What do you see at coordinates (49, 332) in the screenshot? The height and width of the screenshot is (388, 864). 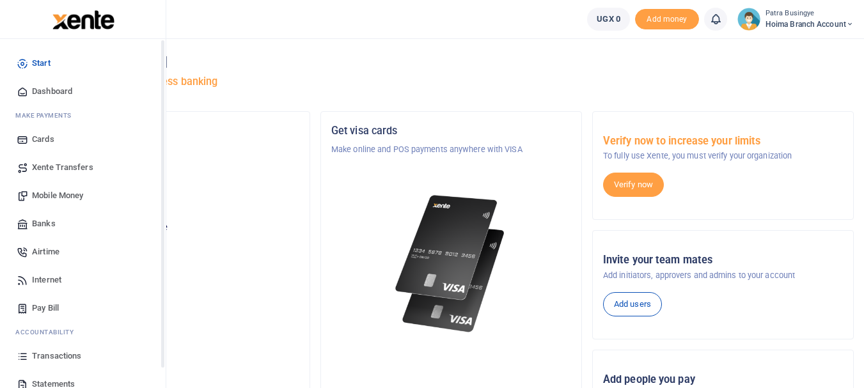 I see `span: countability` at bounding box center [49, 332].